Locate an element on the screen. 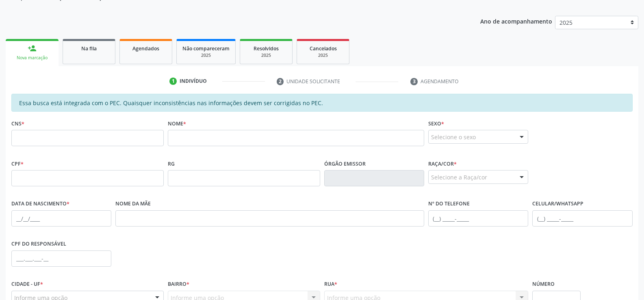 The width and height of the screenshot is (644, 300). span: Cancelados is located at coordinates (323, 48).